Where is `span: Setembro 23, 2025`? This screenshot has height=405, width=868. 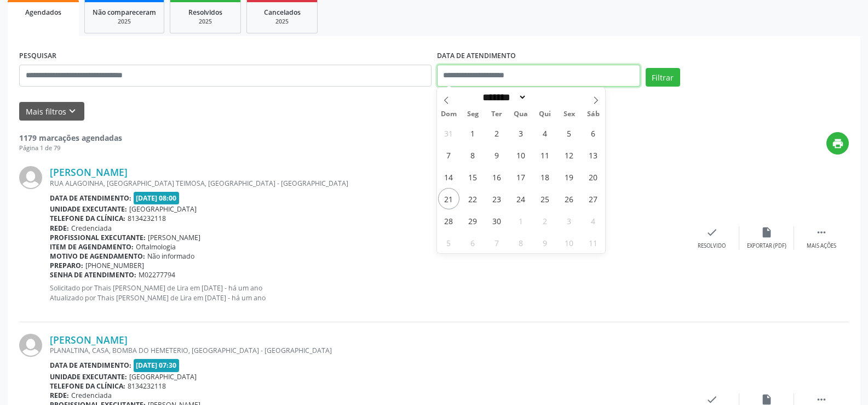
span: Setembro 23, 2025 is located at coordinates (496, 198).